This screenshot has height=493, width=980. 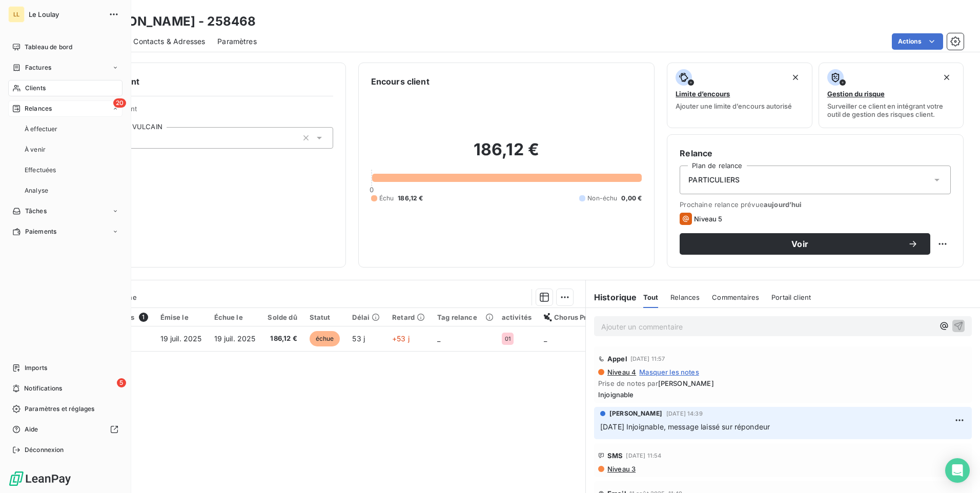 I want to click on span: Portail client, so click(x=791, y=298).